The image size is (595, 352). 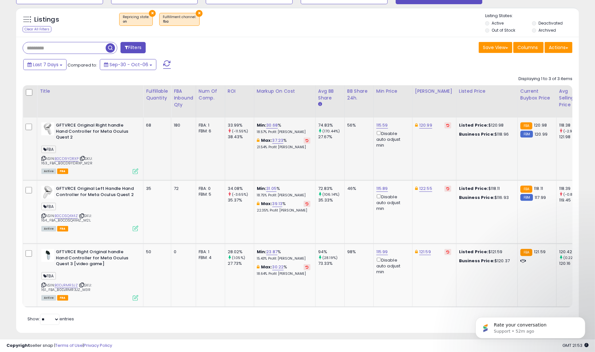 I want to click on small: FBM, so click(x=526, y=197).